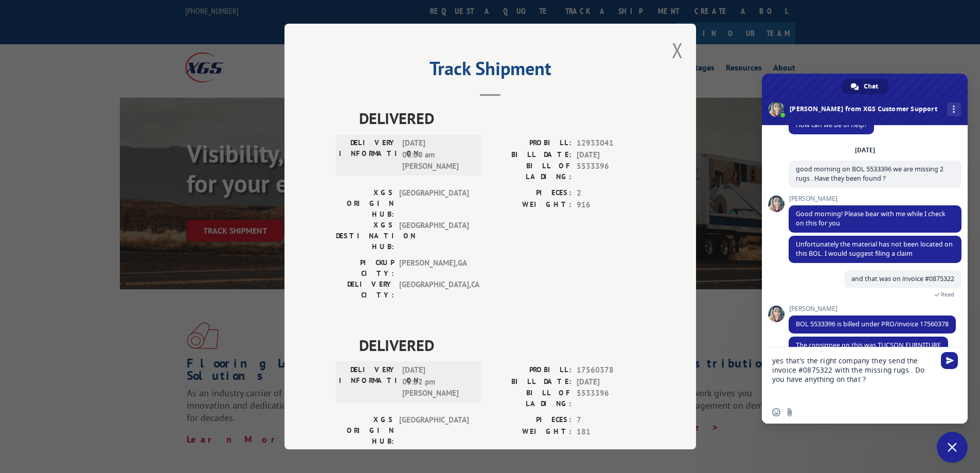  Describe the element at coordinates (872, 323) in the screenshot. I see `span: BOL 5533396 is billed under PRO/invoice 17560378` at that location.